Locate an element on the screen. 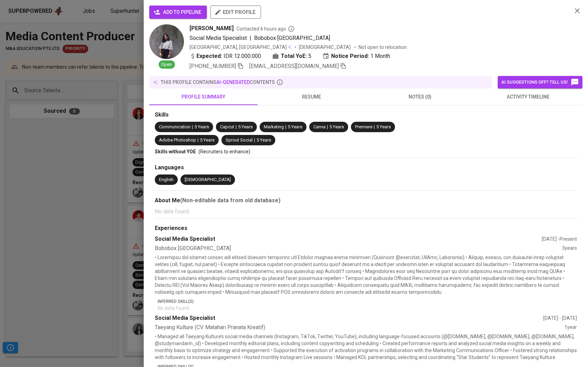 This screenshot has width=588, height=367. p: Inferred Skill(s) is located at coordinates (367, 302).